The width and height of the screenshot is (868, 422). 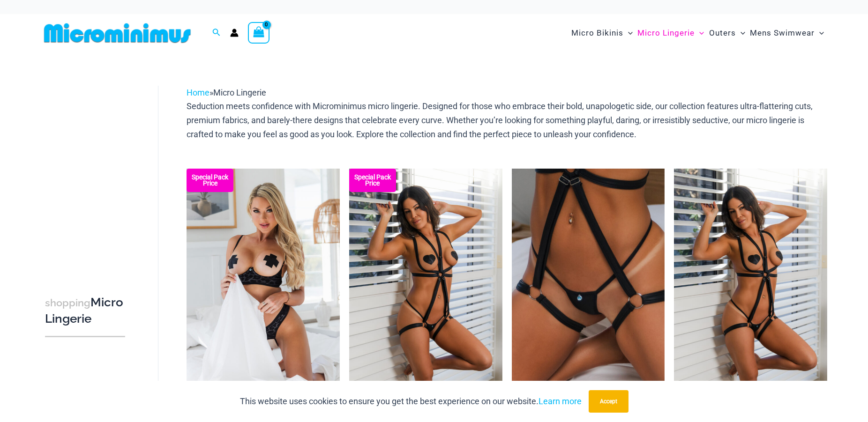 I want to click on a: Truth or Dare Black 1905 Bodysuit 611 Micro 07Truth or Dare Black 1905 Bodysuit 611 Micro 05Truth..., so click(x=750, y=284).